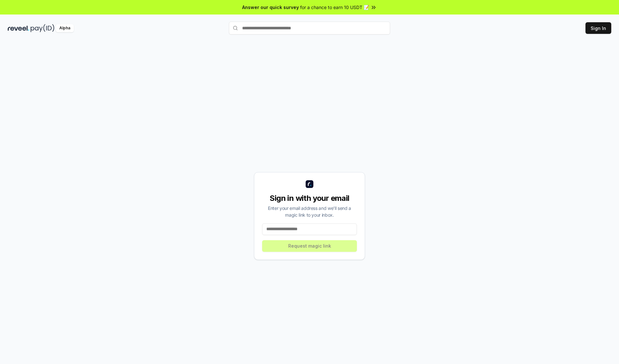 This screenshot has height=364, width=619. Describe the element at coordinates (310, 184) in the screenshot. I see `img: logo_small` at that location.